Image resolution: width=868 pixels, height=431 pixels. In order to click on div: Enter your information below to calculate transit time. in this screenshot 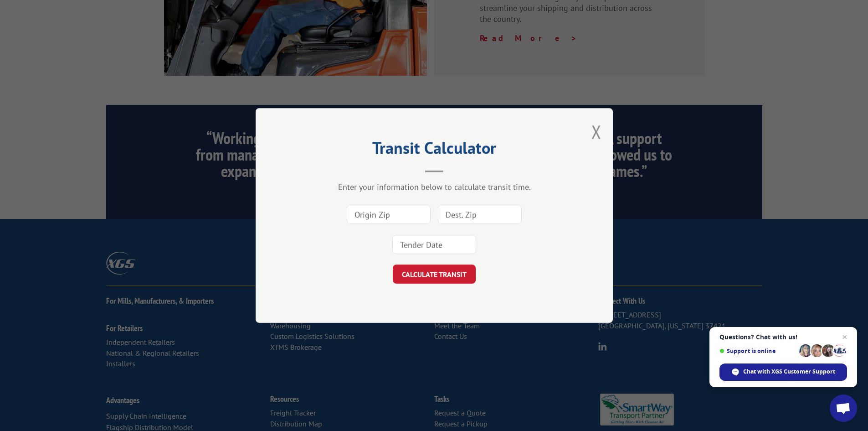, I will do `click(434, 186)`.